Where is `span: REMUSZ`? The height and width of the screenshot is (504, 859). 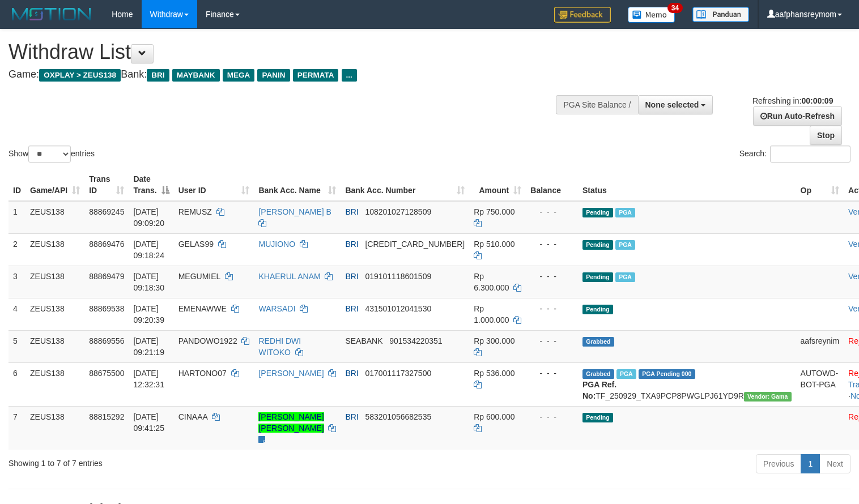
span: REMUSZ is located at coordinates (195, 212).